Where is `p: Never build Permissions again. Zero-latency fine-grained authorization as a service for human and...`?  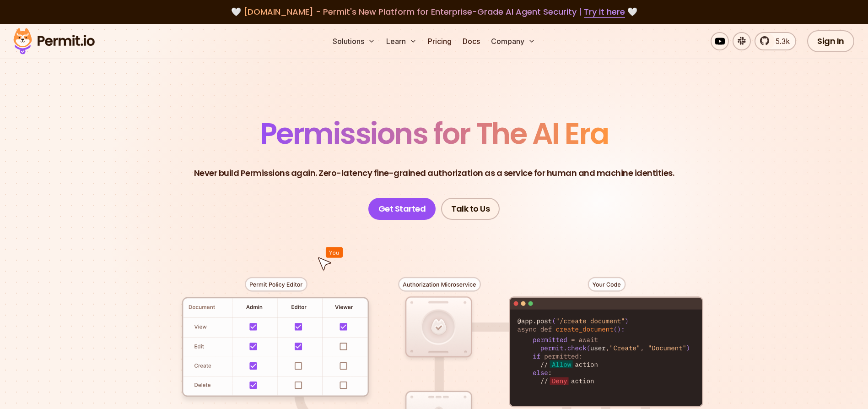 p: Never build Permissions again. Zero-latency fine-grained authorization as a service for human and... is located at coordinates (434, 173).